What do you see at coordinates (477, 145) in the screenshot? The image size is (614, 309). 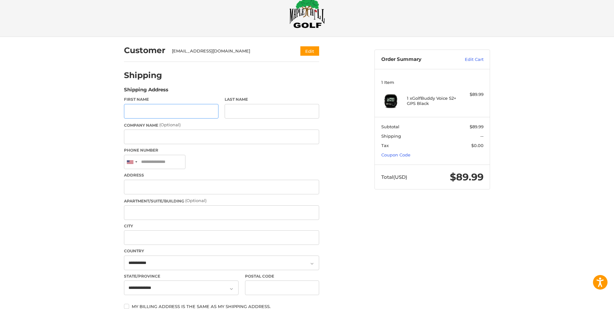 I see `span: $0.00` at bounding box center [477, 145].